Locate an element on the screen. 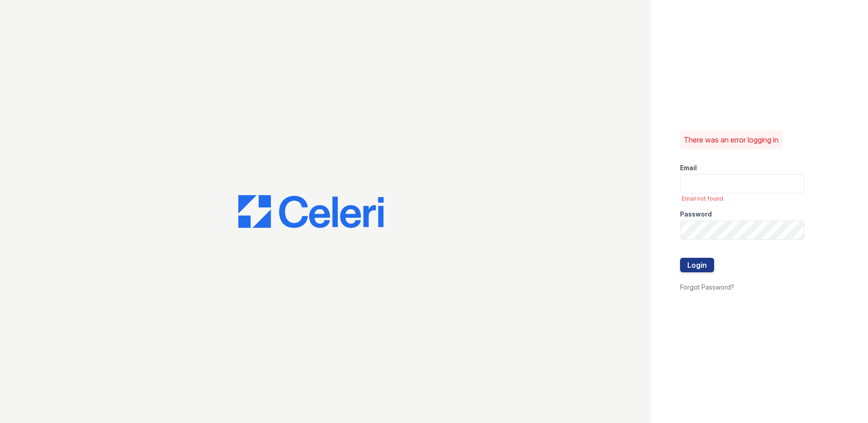 The height and width of the screenshot is (423, 868). a: Forgot Password? is located at coordinates (707, 287).